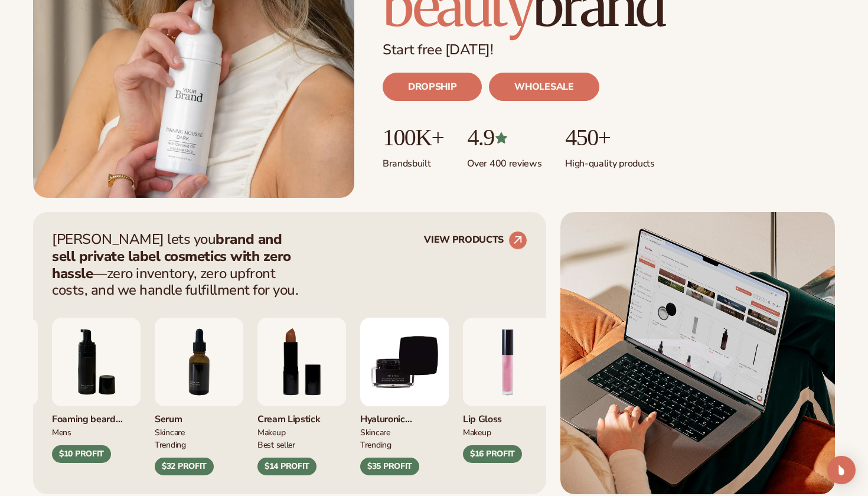 The width and height of the screenshot is (868, 496). Describe the element at coordinates (199, 416) in the screenshot. I see `div: Serum` at that location.